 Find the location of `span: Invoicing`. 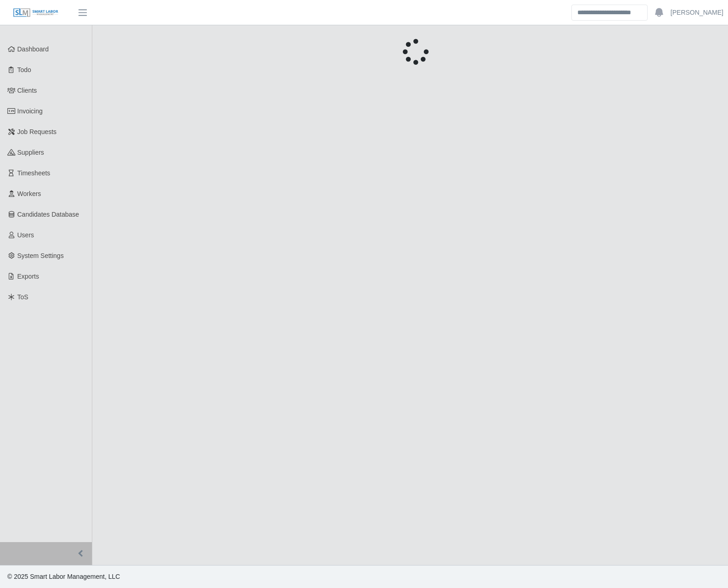

span: Invoicing is located at coordinates (30, 111).